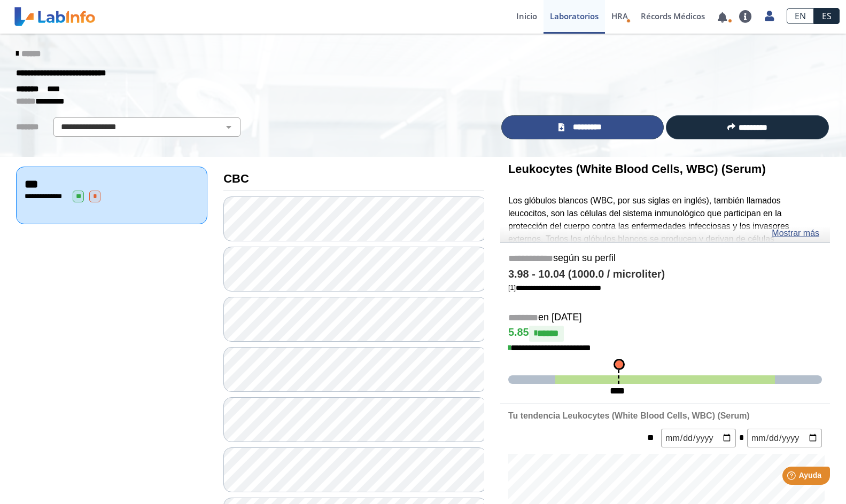 The height and width of the screenshot is (504, 846). I want to click on a: EN, so click(800, 16).